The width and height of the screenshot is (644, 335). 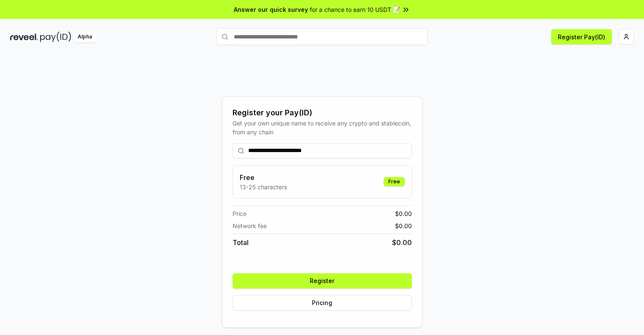 What do you see at coordinates (249, 226) in the screenshot?
I see `span: Network fee` at bounding box center [249, 226].